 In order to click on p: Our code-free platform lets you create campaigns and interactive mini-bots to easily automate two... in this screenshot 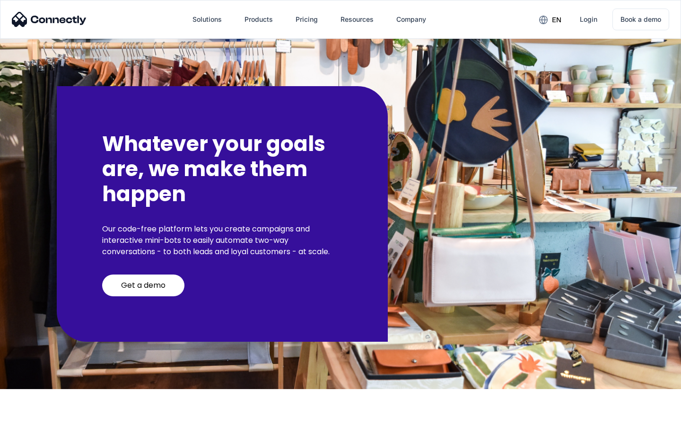, I will do `click(222, 240)`.